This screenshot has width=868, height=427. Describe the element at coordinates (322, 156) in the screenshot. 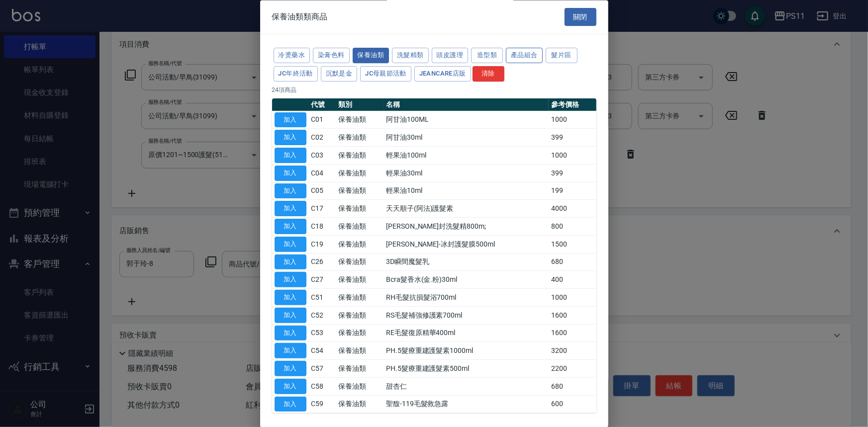

I see `td: C03` at that location.